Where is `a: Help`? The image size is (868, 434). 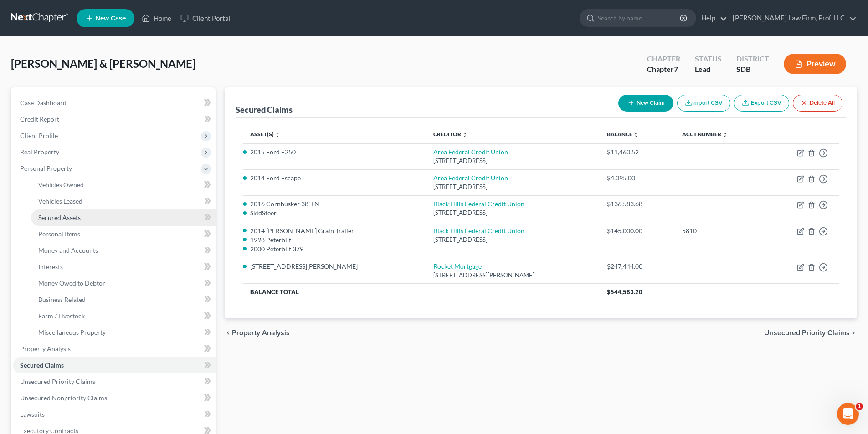 a: Help is located at coordinates (712, 18).